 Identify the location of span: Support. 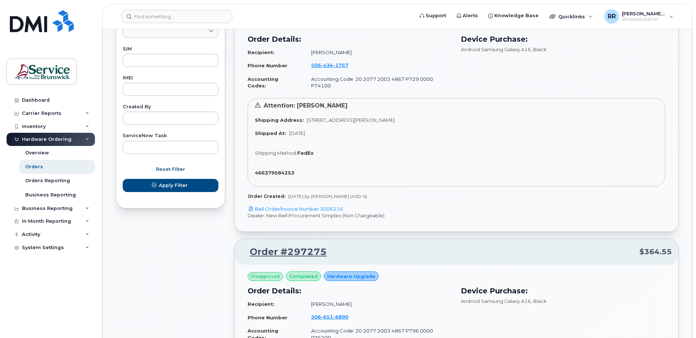
(436, 16).